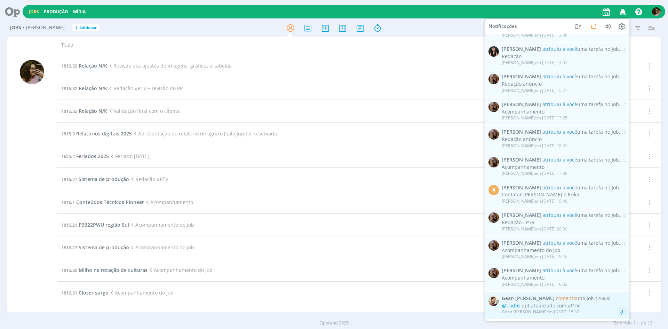 This screenshot has width=668, height=329. What do you see at coordinates (113, 270) in the screenshot?
I see `span: Milho na rotação de culturas` at bounding box center [113, 270].